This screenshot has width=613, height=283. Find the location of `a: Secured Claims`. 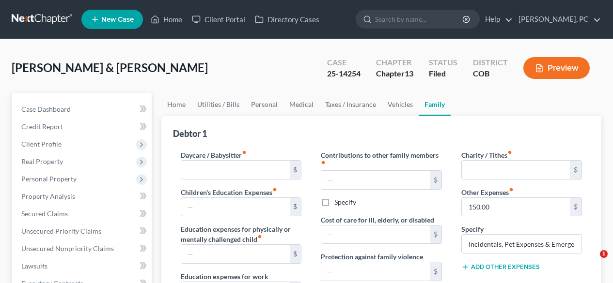

a: Secured Claims is located at coordinates (82, 214).